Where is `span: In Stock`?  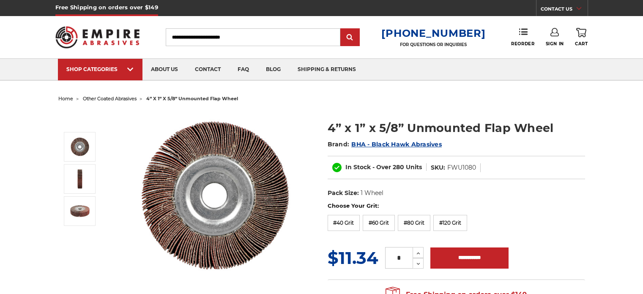
span: In Stock is located at coordinates (358, 167).